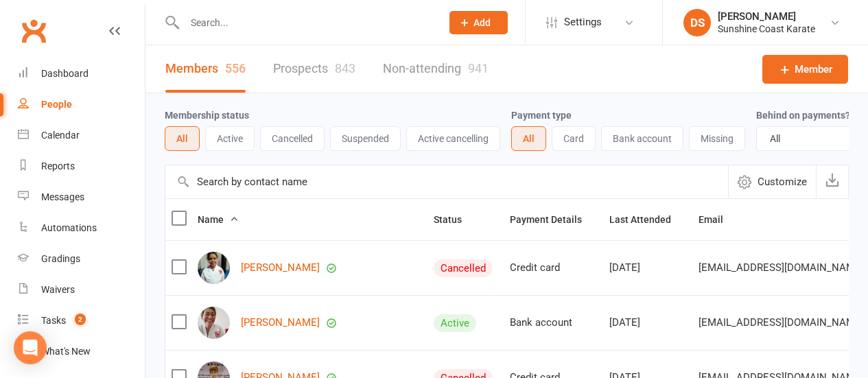 This screenshot has height=378, width=868. What do you see at coordinates (455, 324) in the screenshot?
I see `div: Active` at bounding box center [455, 324].